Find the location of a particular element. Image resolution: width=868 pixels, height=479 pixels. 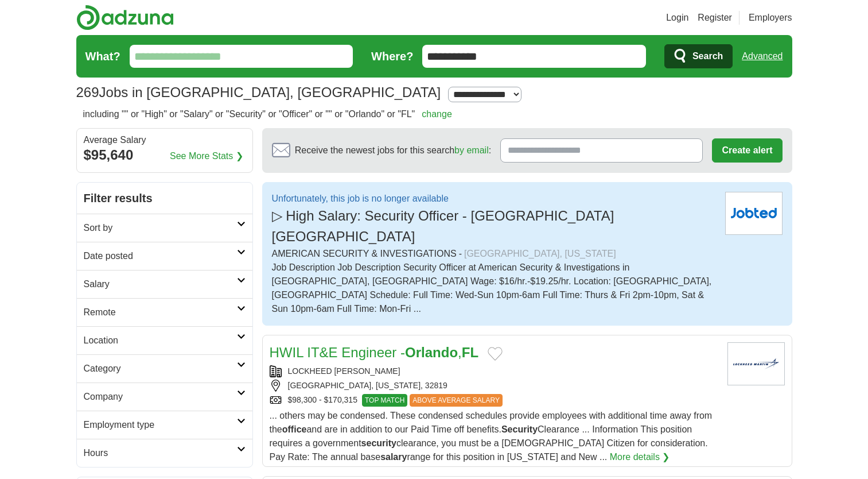

strong: salary is located at coordinates (393, 456).